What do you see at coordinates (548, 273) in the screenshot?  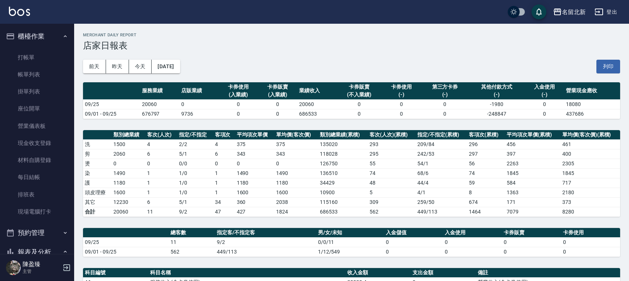 I see `th: 備註` at bounding box center [548, 273].